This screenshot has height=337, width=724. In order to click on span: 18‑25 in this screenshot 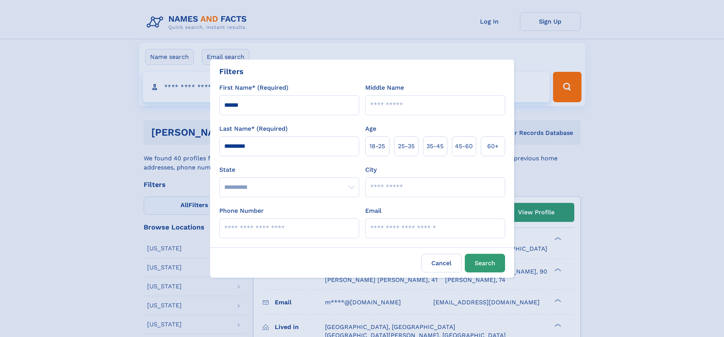, I will do `click(377, 146)`.